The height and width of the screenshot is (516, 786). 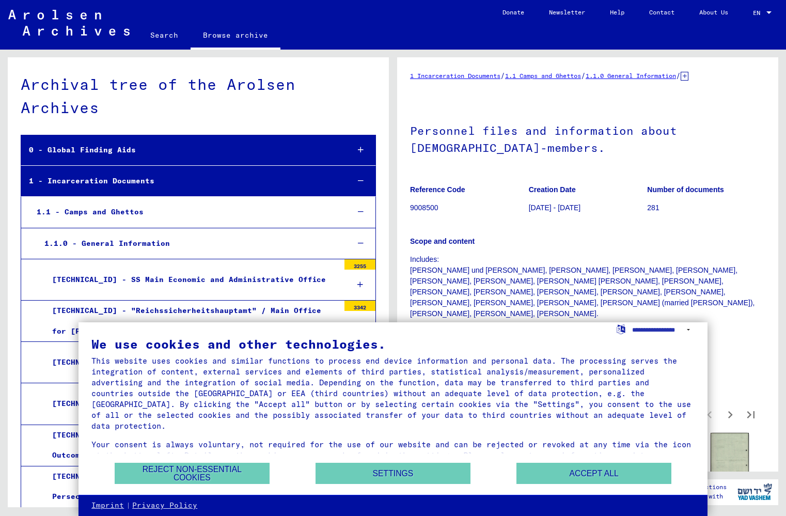 What do you see at coordinates (198, 96) in the screenshot?
I see `div: Archival tree of the Arolsen Archives` at bounding box center [198, 96].